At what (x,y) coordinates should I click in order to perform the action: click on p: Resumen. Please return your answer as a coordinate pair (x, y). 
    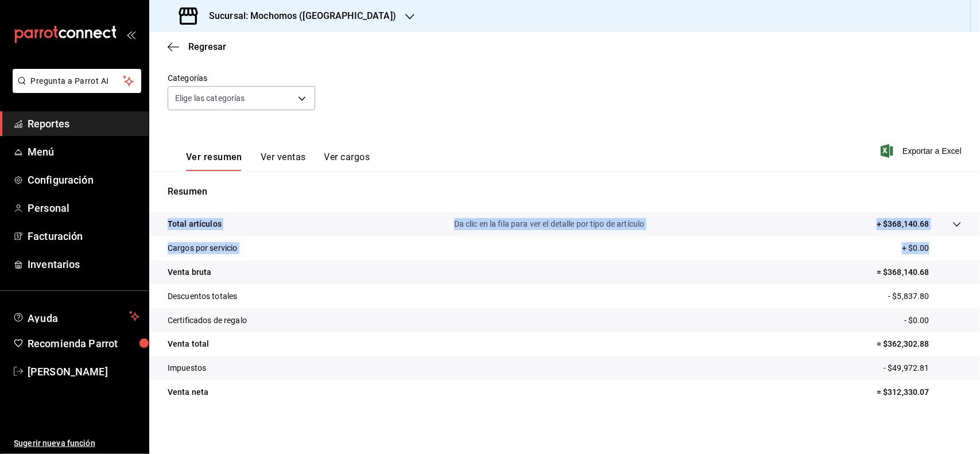
    Looking at the image, I should click on (564, 192).